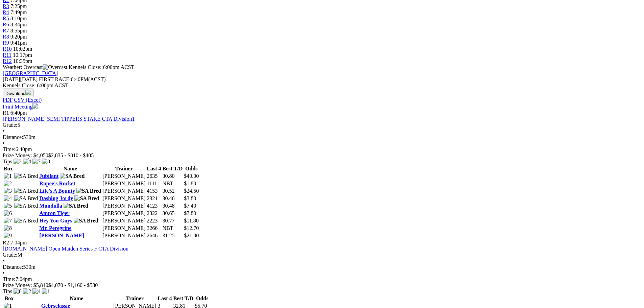  Describe the element at coordinates (154, 191) in the screenshot. I see `td: 4153` at that location.